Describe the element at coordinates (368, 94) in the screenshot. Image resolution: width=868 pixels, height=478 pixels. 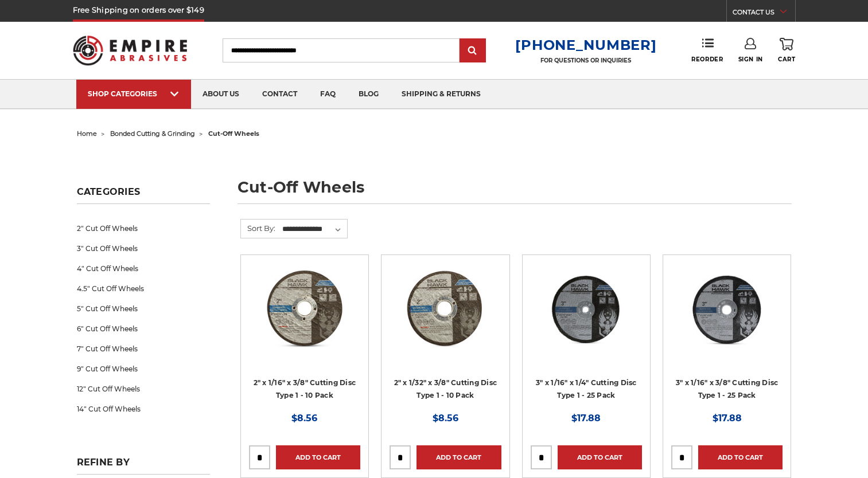
I see `a: blog` at that location.